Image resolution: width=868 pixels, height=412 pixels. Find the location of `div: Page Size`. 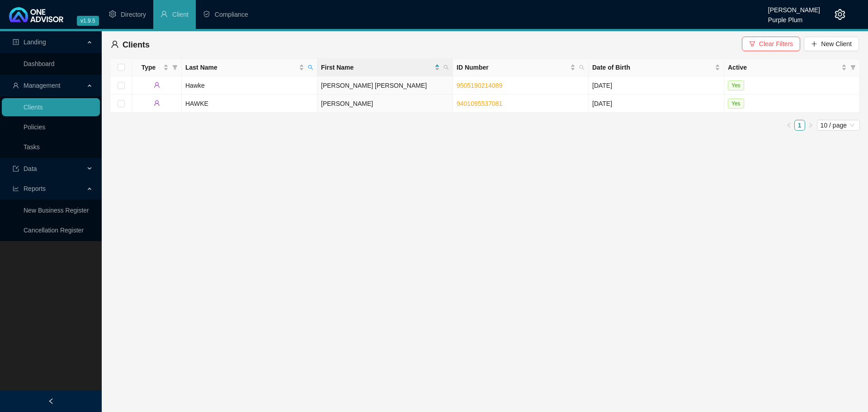

div: Page Size is located at coordinates (838, 125).